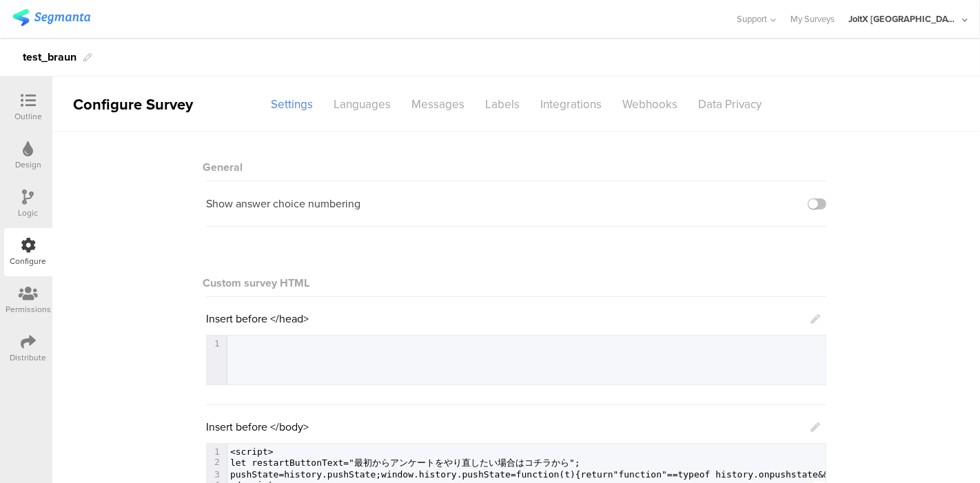 The image size is (980, 483). I want to click on div: Custom survey HTML, so click(516, 283).